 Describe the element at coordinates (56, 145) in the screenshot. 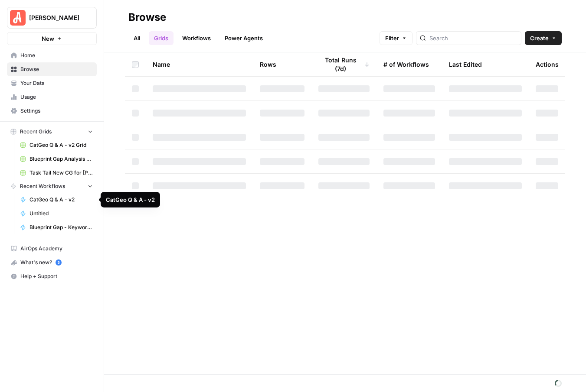

I see `a: CatGeo Q & A - v2 Grid` at that location.